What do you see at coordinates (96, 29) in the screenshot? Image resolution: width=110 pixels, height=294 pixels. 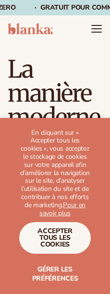 I see `summary: Menu` at bounding box center [96, 29].